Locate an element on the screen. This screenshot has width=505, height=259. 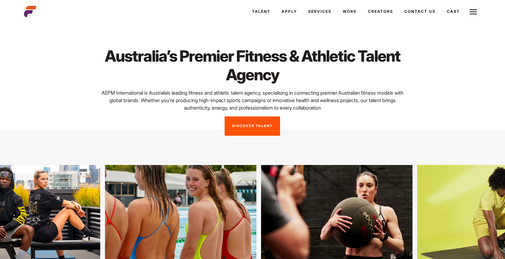
a: Talent is located at coordinates (261, 12).